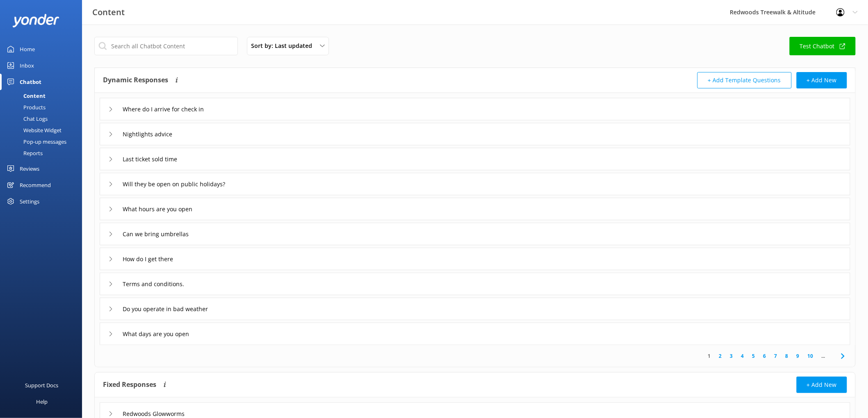 This screenshot has width=868, height=418. Describe the element at coordinates (36, 142) in the screenshot. I see `div: Pop-up messages` at that location.